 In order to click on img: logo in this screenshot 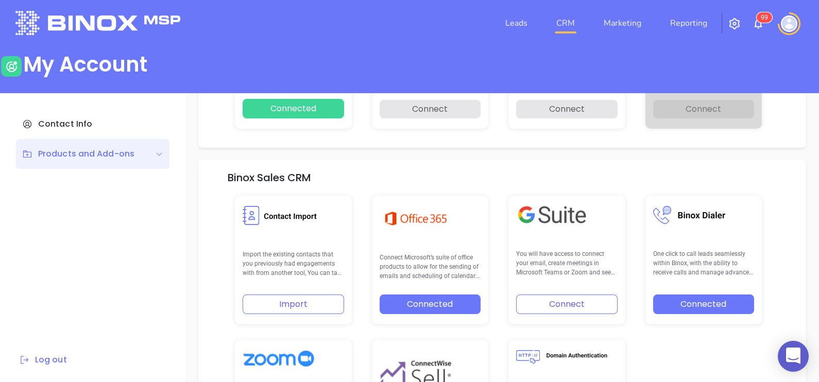, I will do `click(98, 23)`.